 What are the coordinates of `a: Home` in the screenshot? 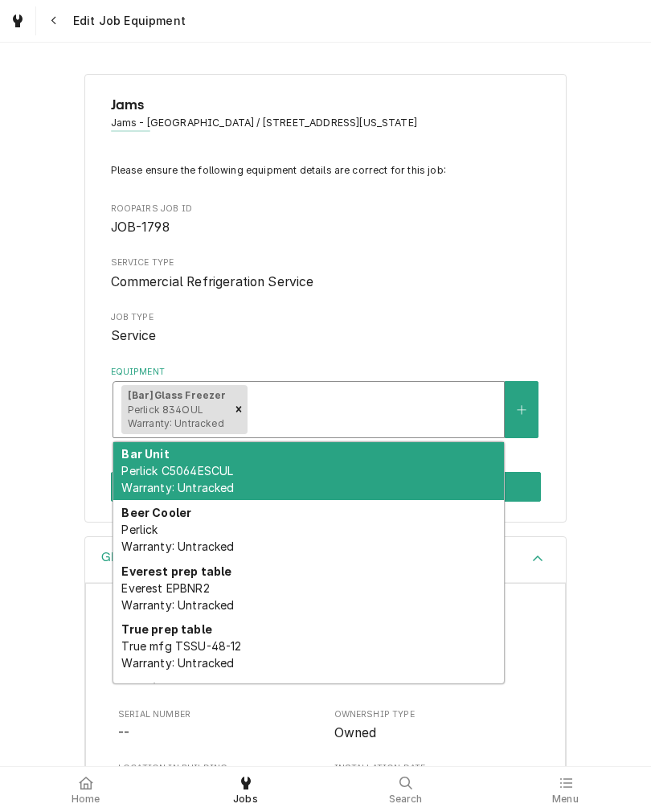 It's located at (85, 790).